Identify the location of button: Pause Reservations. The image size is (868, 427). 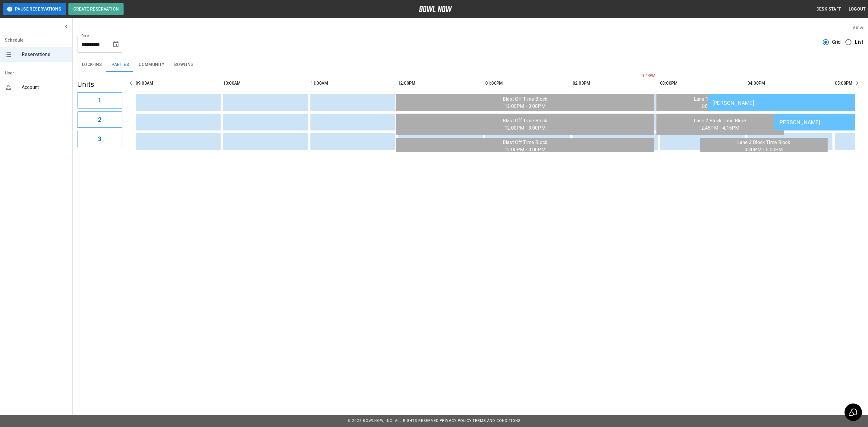
(34, 9).